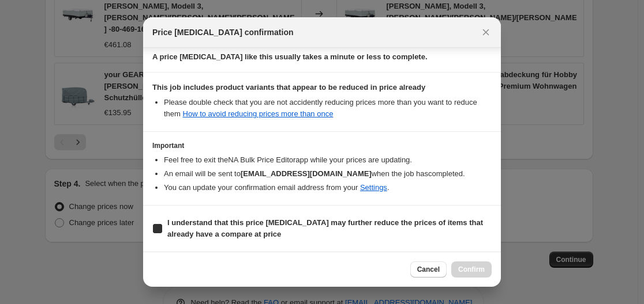 Image resolution: width=644 pixels, height=304 pixels. I want to click on button: Cancel, so click(428, 269).